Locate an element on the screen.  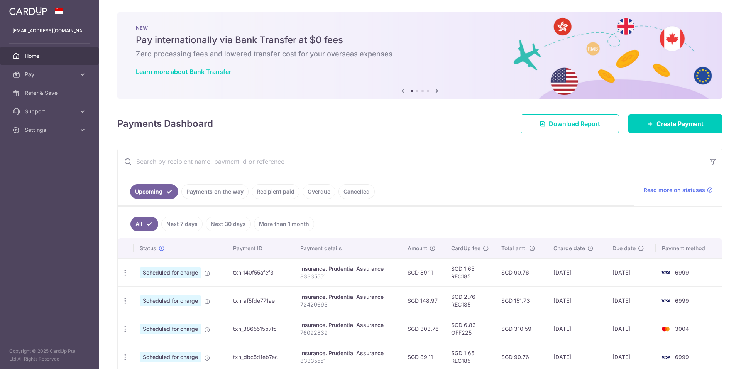
th: Payment method is located at coordinates (689, 249).